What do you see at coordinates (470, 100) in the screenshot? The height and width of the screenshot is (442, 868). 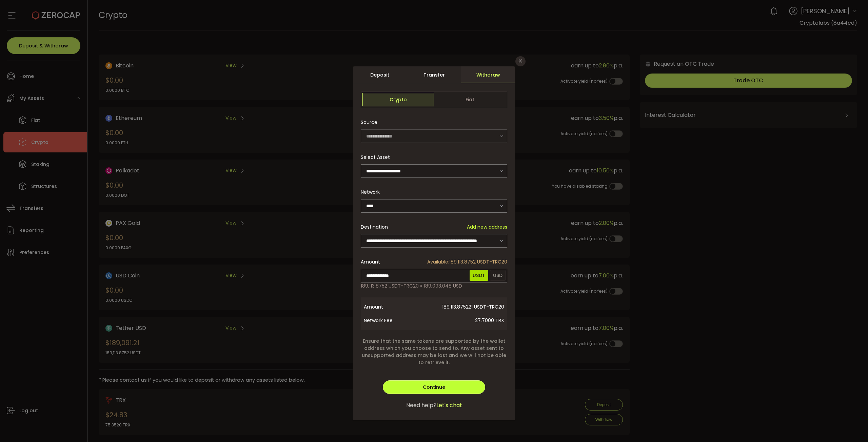 I see `span: Fiat` at bounding box center [470, 100].